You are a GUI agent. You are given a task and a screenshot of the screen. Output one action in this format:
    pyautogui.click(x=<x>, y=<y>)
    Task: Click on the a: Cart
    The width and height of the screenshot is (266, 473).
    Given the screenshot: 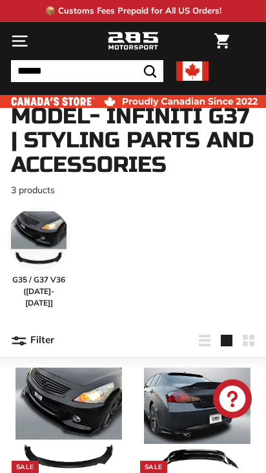 What is the action you would take?
    pyautogui.click(x=222, y=41)
    